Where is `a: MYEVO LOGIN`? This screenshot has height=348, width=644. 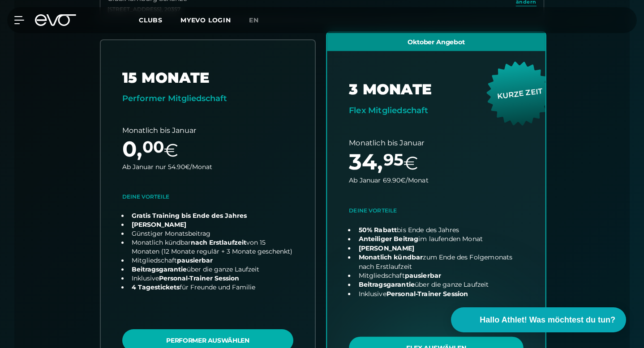
a: MYEVO LOGIN is located at coordinates (206, 20).